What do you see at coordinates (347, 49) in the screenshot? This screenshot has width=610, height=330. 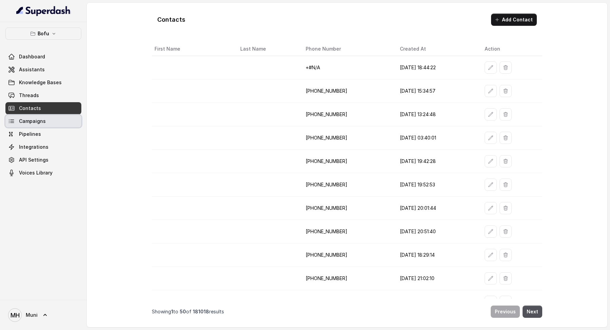 I see `th: Phone Number` at bounding box center [347, 49].